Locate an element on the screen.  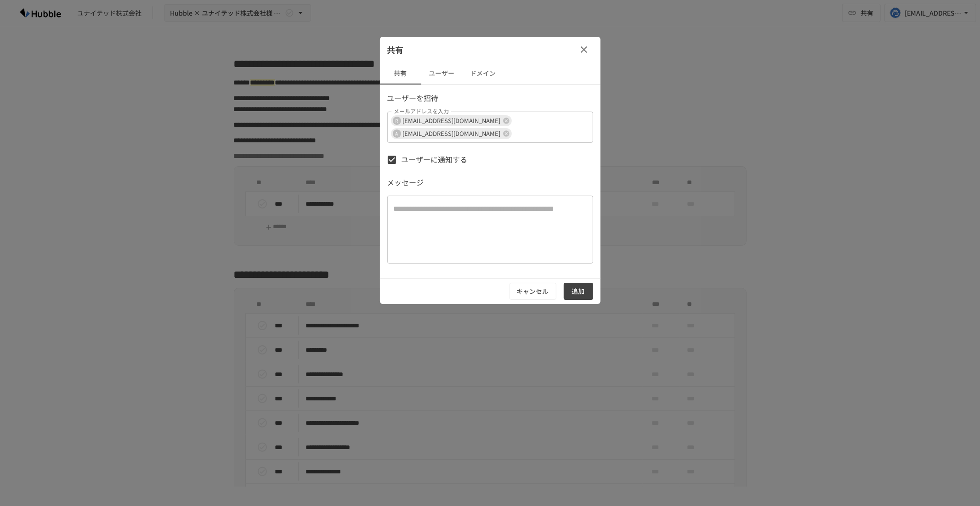
p: ユーザーを招待 is located at coordinates (490, 98).